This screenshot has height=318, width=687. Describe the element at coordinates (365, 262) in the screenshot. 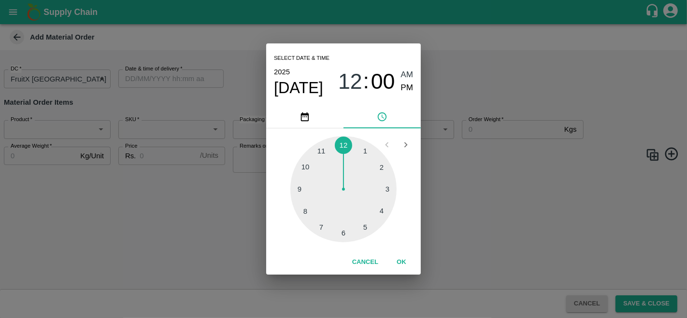

I see `button: Cancel` at that location.